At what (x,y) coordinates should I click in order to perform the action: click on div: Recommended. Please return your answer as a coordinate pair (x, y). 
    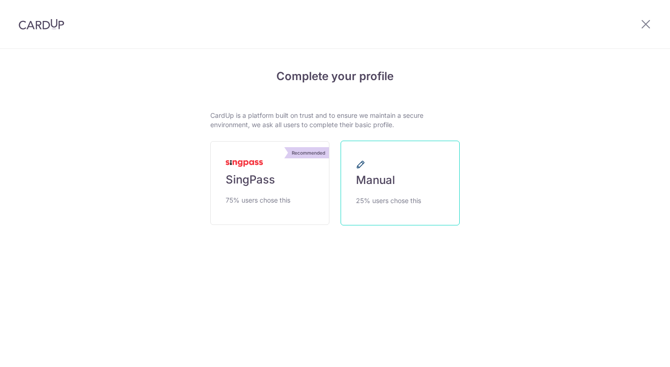
    Looking at the image, I should click on (309, 153).